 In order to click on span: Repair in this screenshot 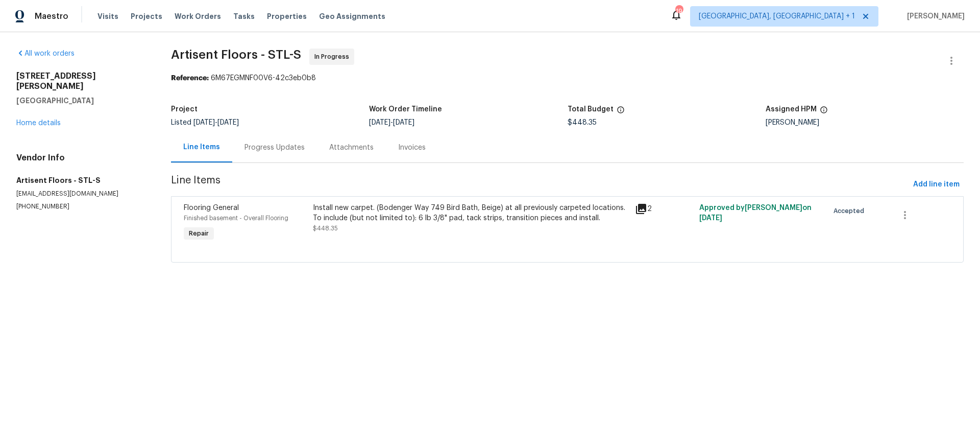, I will do `click(199, 233)`.